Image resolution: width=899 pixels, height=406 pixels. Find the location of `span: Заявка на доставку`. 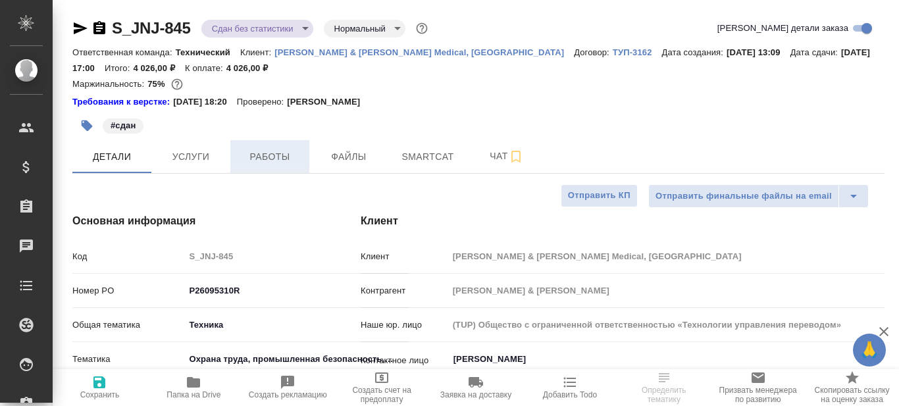

span: Заявка на доставку is located at coordinates (476, 395).